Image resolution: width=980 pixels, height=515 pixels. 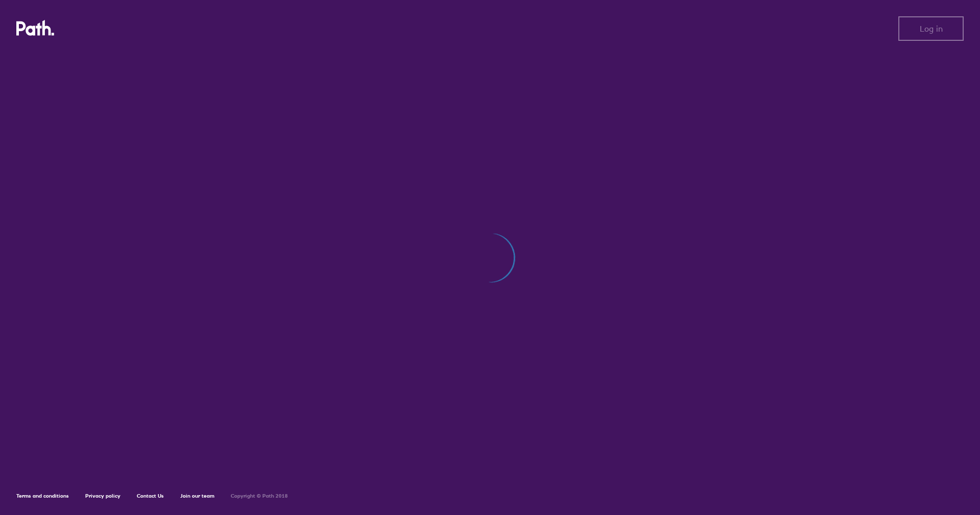 What do you see at coordinates (103, 495) in the screenshot?
I see `a: Privacy policy` at bounding box center [103, 495].